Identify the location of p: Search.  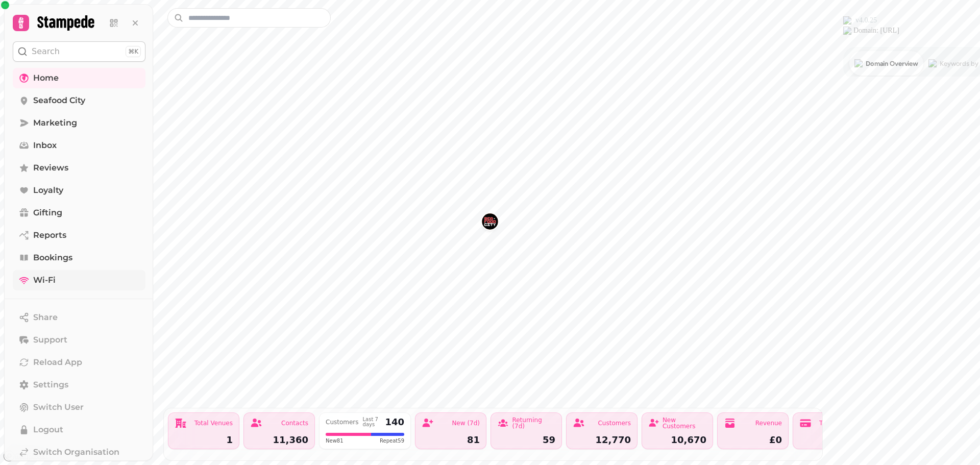
(46, 52).